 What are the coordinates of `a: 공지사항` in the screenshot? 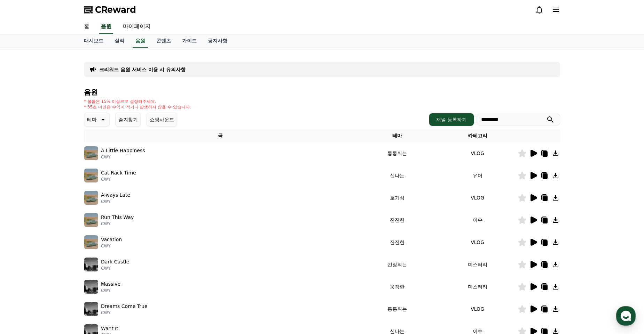 It's located at (218, 41).